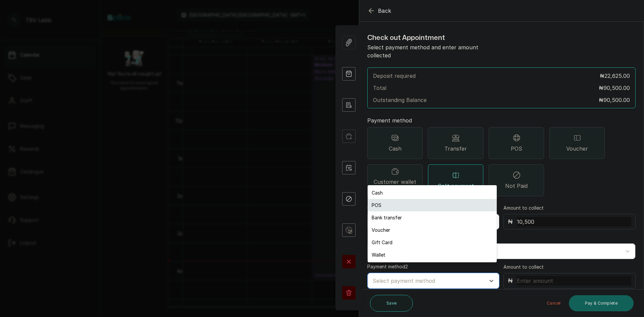 The width and height of the screenshot is (644, 317). I want to click on button: Cancel, so click(554, 303).